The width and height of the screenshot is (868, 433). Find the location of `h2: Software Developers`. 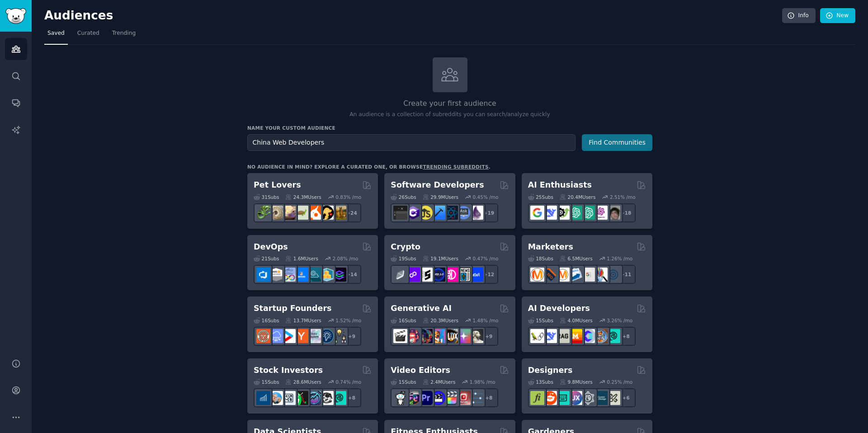

h2: Software Developers is located at coordinates (437, 185).